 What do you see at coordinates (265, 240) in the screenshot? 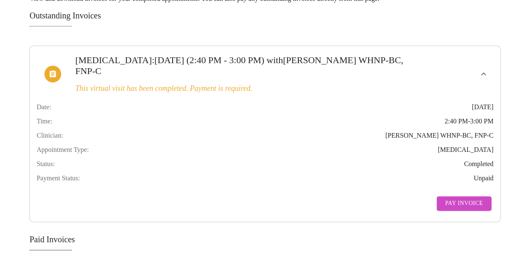
I see `h3: Paid Invoices` at bounding box center [265, 240].